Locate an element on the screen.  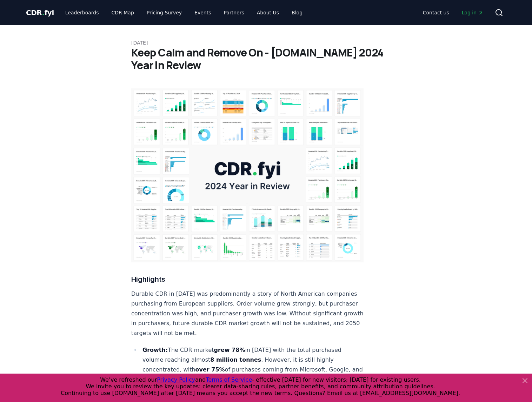
a: Contact us is located at coordinates (436, 13).